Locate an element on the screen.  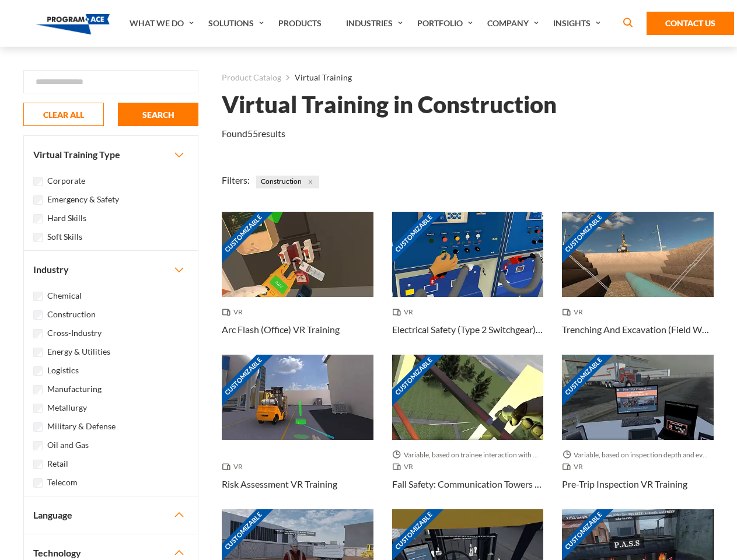
nav: breadcrumb is located at coordinates (467, 77).